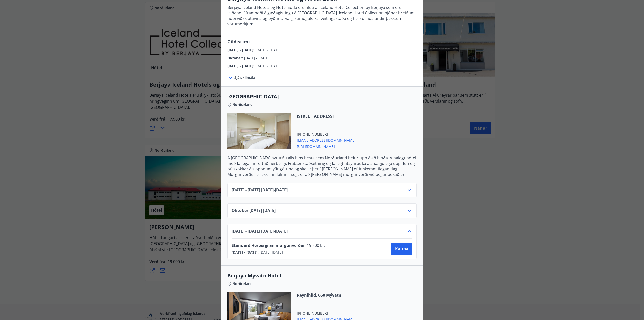  Describe the element at coordinates (236, 58) in the screenshot. I see `span: Október :` at that location.